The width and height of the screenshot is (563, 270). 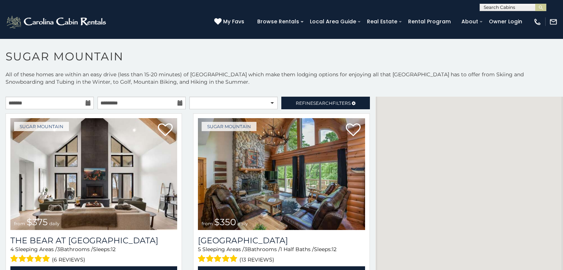 I want to click on img: Grouse Moor Lodge, so click(x=281, y=174).